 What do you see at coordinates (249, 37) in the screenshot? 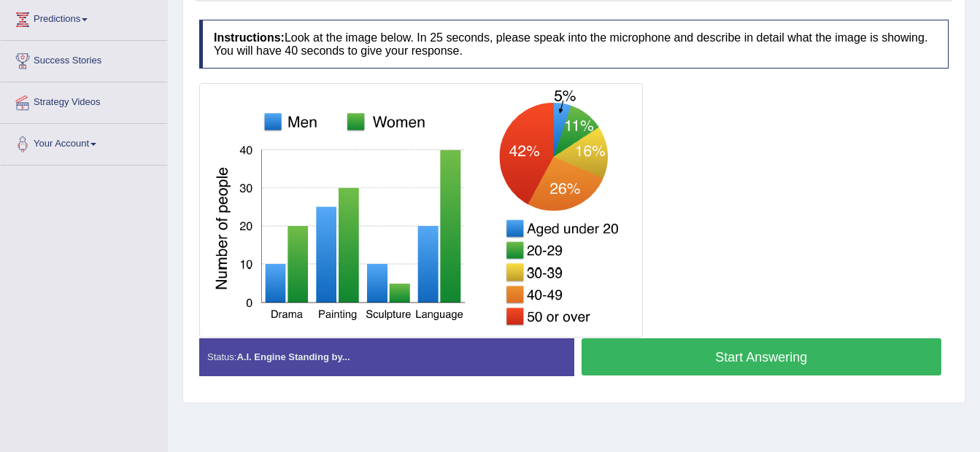
I see `b: Instructions:` at bounding box center [249, 37].